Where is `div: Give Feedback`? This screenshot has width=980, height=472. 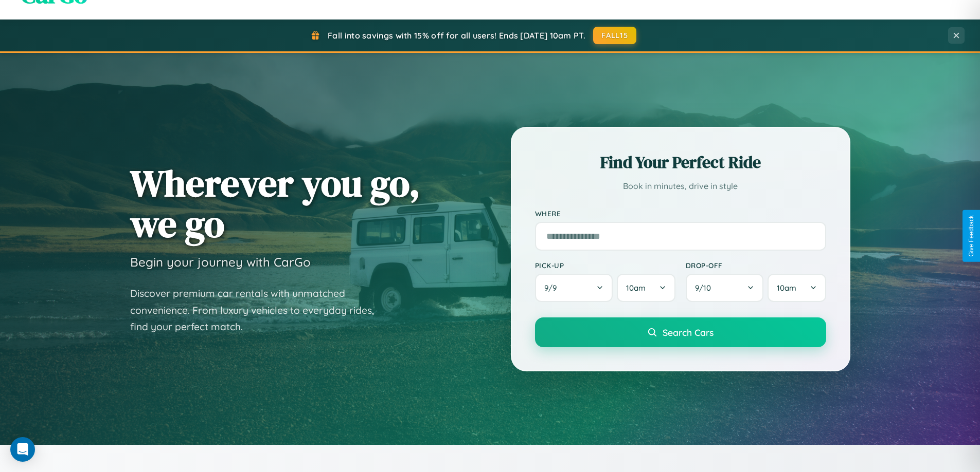 div: Give Feedback is located at coordinates (971, 236).